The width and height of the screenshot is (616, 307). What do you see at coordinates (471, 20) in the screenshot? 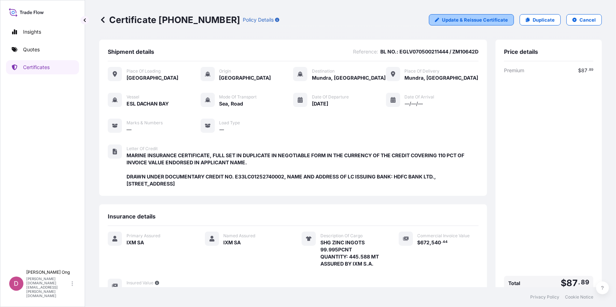
I see `a: Update & Reissue Certificate` at bounding box center [471, 20].